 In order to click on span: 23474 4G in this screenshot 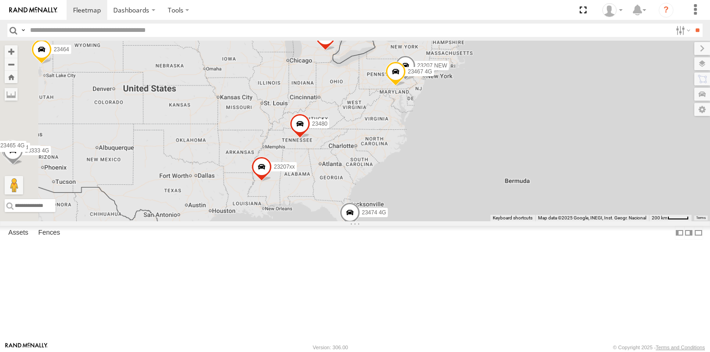, I will do `click(374, 213)`.